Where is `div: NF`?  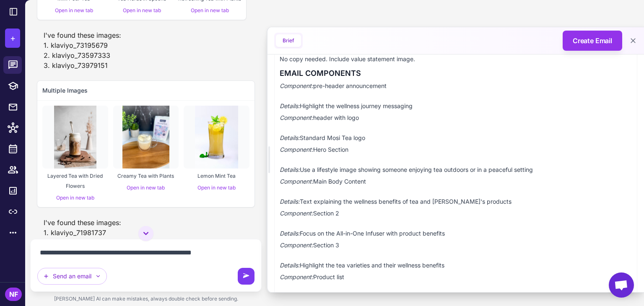 div: NF is located at coordinates (13, 294).